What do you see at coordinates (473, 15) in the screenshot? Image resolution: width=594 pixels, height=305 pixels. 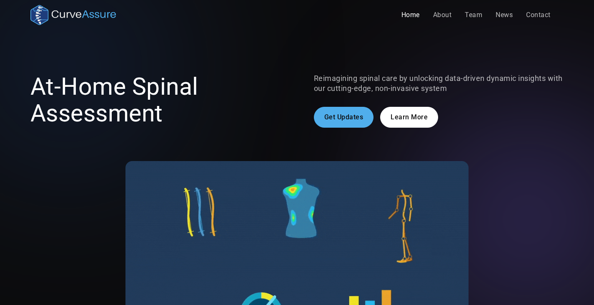 I see `a: Team` at bounding box center [473, 15].